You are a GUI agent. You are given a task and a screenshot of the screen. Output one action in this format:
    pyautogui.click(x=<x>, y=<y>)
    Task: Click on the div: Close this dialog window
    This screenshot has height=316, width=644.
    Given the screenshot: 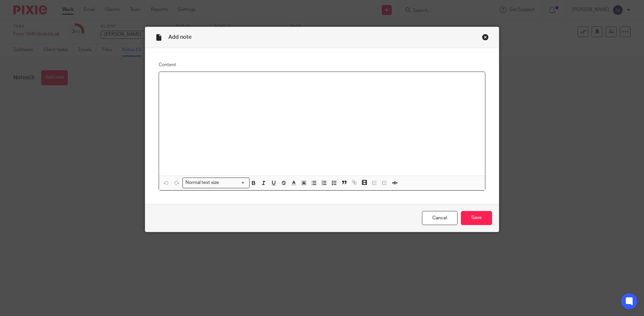 What is the action you would take?
    pyautogui.click(x=485, y=37)
    